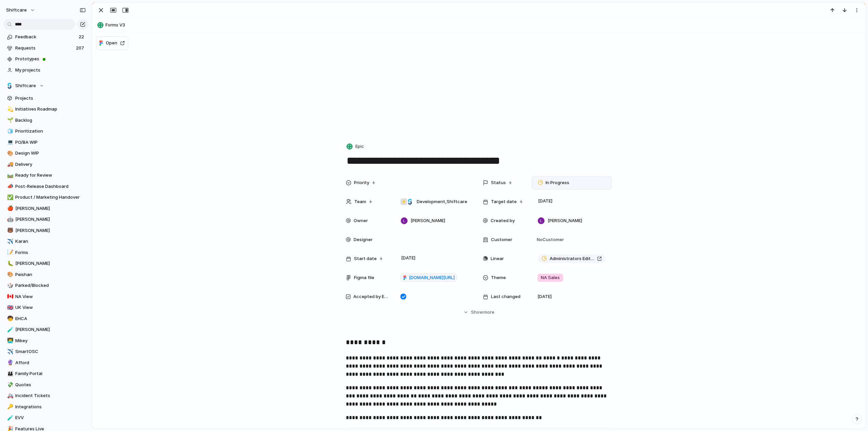  I want to click on span: Design WIP, so click(51, 154).